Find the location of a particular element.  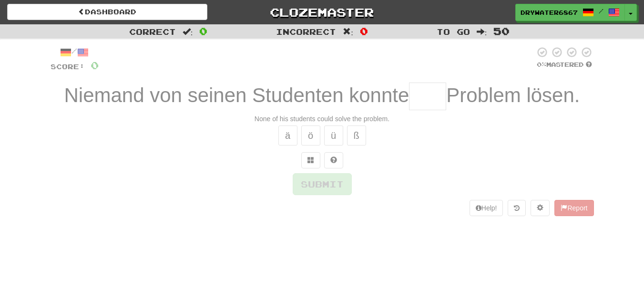

a: DryWater6867 / is located at coordinates (570, 13).